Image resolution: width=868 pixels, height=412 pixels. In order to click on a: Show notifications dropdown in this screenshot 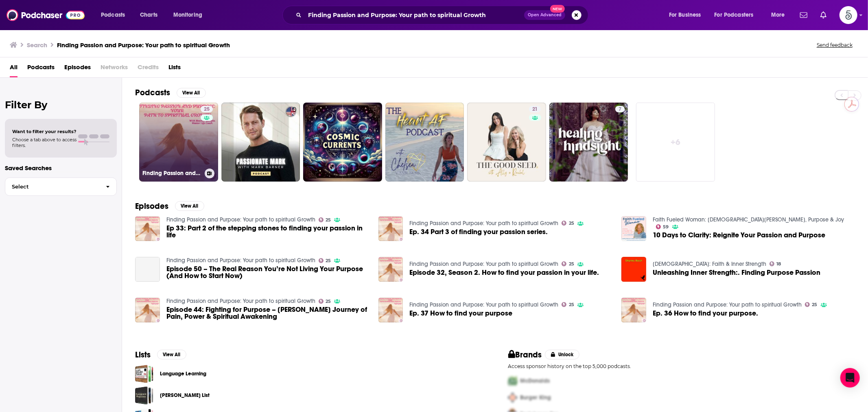, I will do `click(804, 15)`.